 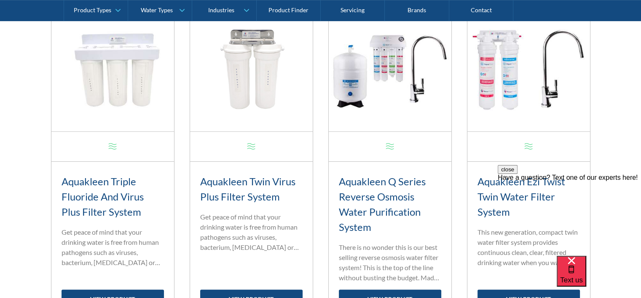 I want to click on h3: Aquakleen Twin Virus Plus Filter System, so click(x=251, y=189).